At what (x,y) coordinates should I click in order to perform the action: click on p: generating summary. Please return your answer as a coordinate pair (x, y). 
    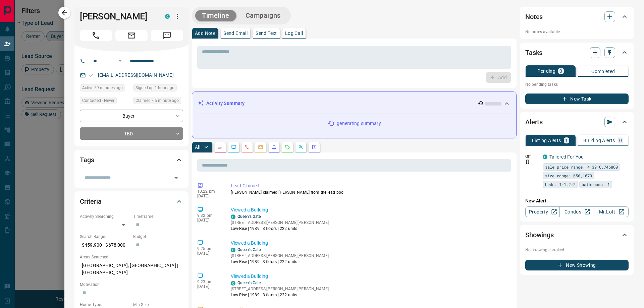
    Looking at the image, I should click on (358, 123).